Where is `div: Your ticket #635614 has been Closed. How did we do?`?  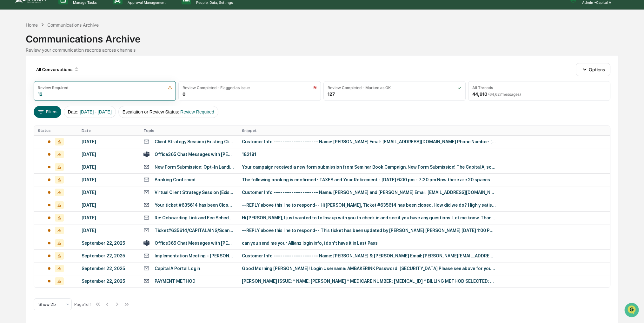 div: Your ticket #635614 has been Closed. How did we do? is located at coordinates (194, 205).